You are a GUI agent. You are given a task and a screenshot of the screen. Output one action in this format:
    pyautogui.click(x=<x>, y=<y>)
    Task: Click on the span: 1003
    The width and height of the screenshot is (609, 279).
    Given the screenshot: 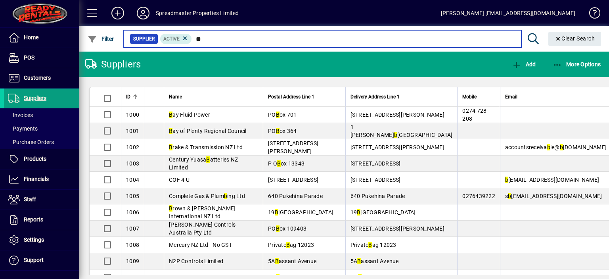 What is the action you would take?
    pyautogui.click(x=132, y=163)
    